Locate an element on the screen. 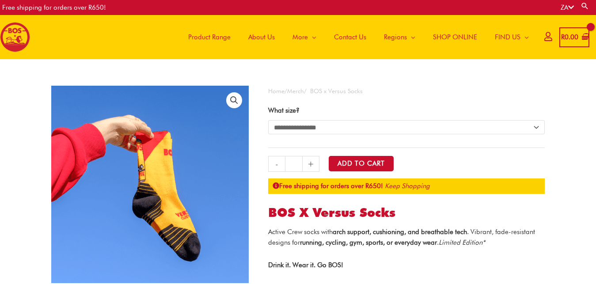 This screenshot has height=284, width=596. span: About Us is located at coordinates (262, 37).